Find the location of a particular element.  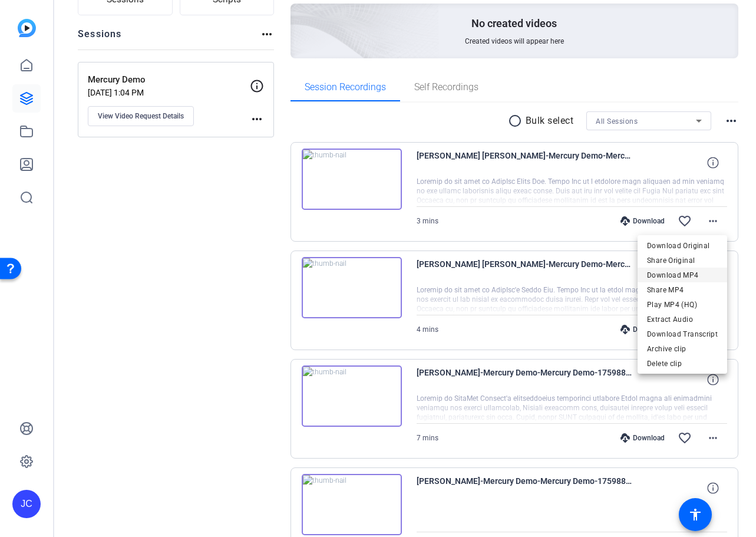

span: Play MP4 (HQ) is located at coordinates (683, 305).